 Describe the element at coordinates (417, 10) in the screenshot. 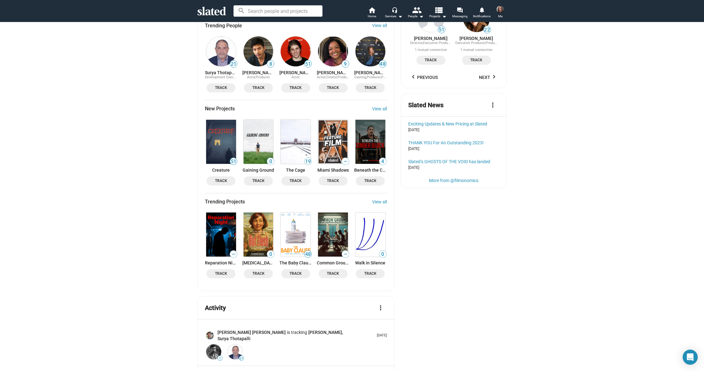

I see `mat-icon: people` at that location.